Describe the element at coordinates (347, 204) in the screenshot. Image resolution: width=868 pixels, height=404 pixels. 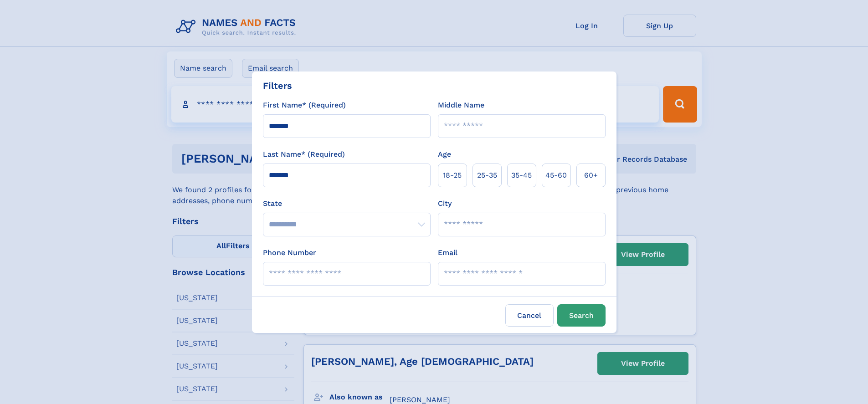
I see `label: State` at that location.